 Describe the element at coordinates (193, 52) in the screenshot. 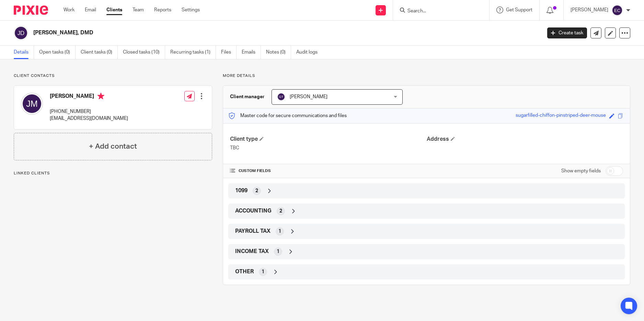

I see `a: Recurring tasks (1)` at that location.